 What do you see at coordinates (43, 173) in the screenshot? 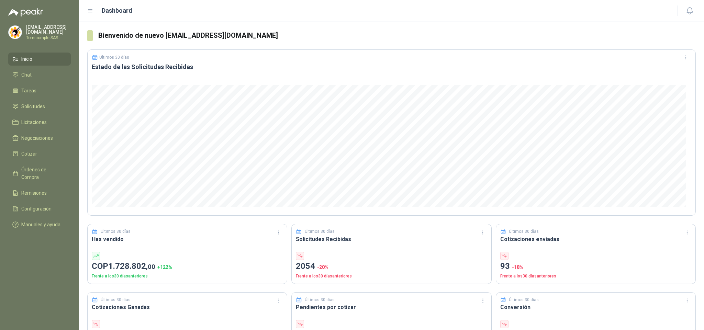
I see `span: Órdenes de Compra` at bounding box center [43, 173].